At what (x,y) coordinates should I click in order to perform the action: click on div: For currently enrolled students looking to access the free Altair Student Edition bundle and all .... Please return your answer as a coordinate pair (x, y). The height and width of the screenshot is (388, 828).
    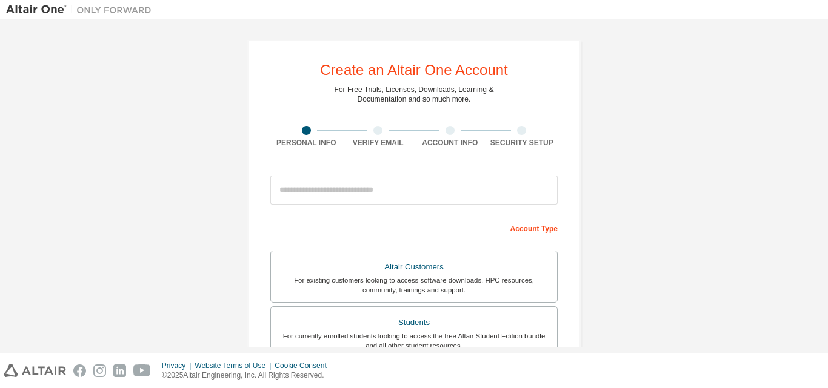
    Looking at the image, I should click on (414, 341).